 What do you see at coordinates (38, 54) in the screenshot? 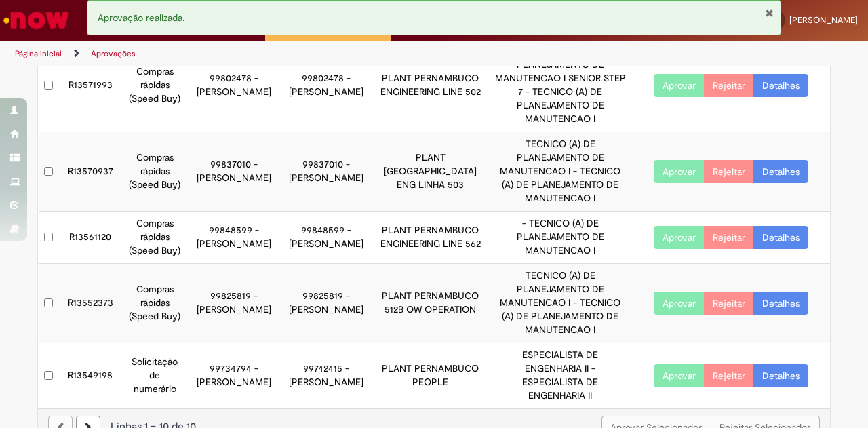
I see `a: Página inicial` at bounding box center [38, 54].